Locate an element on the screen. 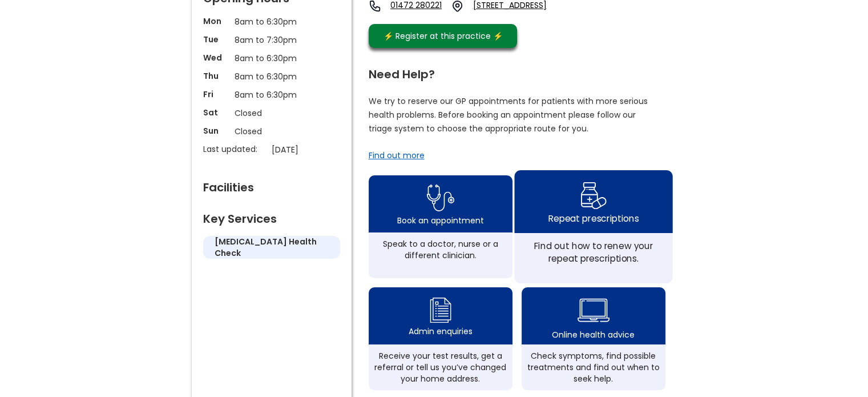 Image resolution: width=868 pixels, height=397 pixels. img: repeat prescription icon is located at coordinates (593, 194).